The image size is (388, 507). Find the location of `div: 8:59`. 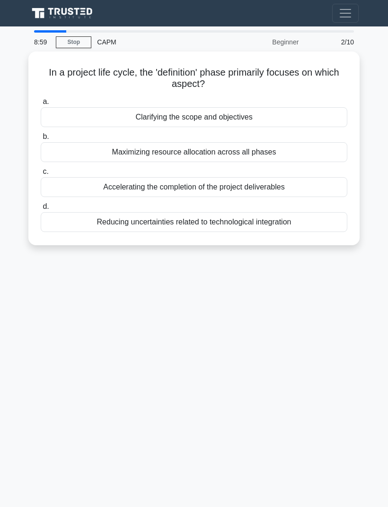

div: 8:59 is located at coordinates (42, 42).